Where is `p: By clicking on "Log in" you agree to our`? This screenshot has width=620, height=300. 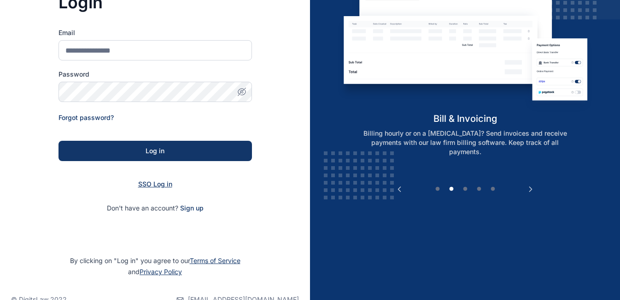 p: By clicking on "Log in" you agree to our is located at coordinates (155, 266).